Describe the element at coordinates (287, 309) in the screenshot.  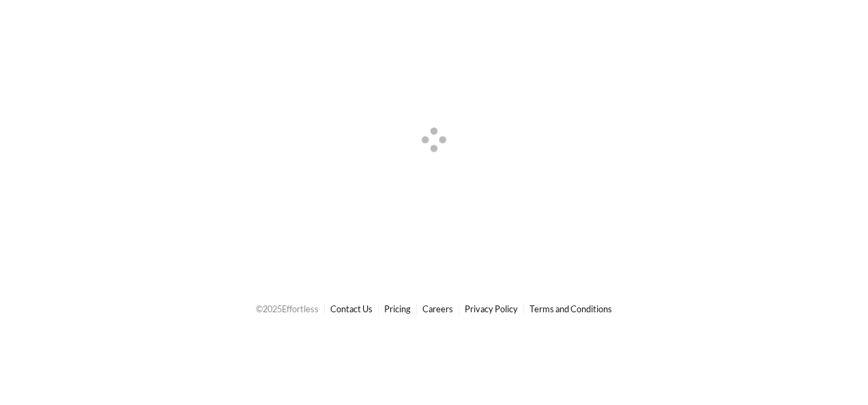
I see `span: © 2025 Effortless` at that location.